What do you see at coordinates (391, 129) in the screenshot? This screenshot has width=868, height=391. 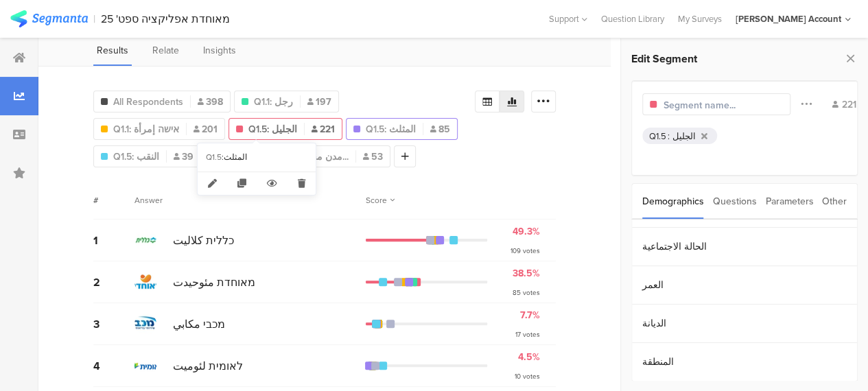 I see `span: Q1.5: المثلث` at bounding box center [391, 129].